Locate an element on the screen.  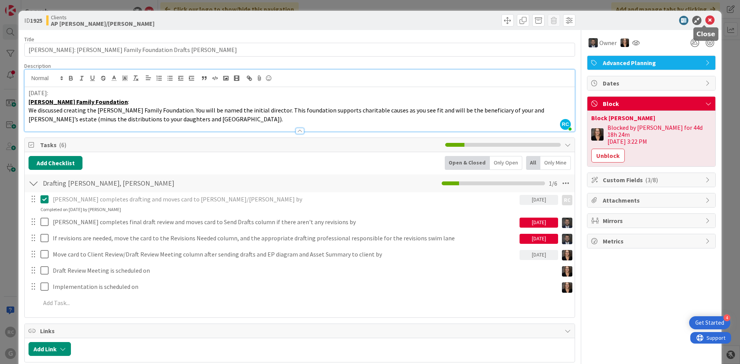
div: Open & Closed is located at coordinates (467, 163).